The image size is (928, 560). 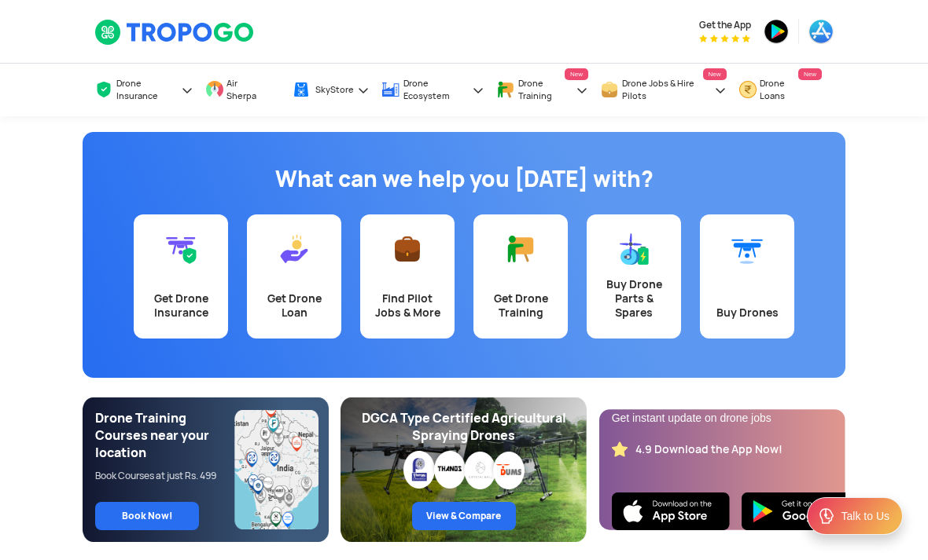 What do you see at coordinates (747, 276) in the screenshot?
I see `a: Buy Drones` at bounding box center [747, 276].